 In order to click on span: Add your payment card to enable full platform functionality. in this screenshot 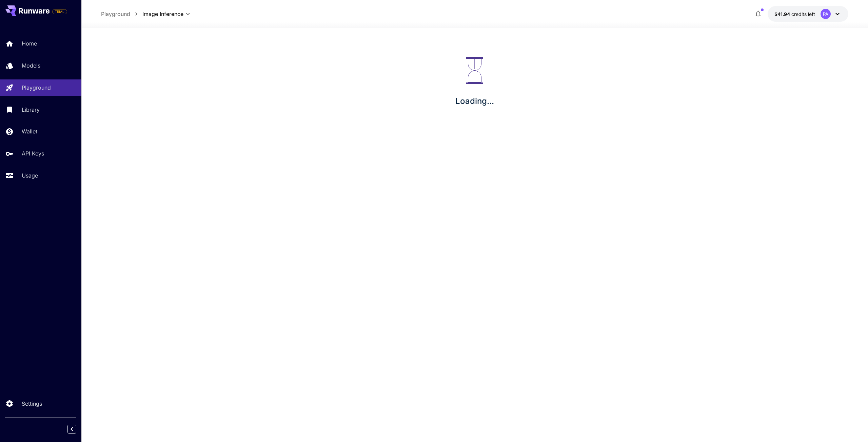, I will do `click(60, 12)`.